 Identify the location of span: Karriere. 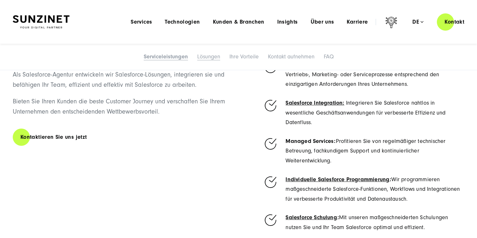
(357, 22).